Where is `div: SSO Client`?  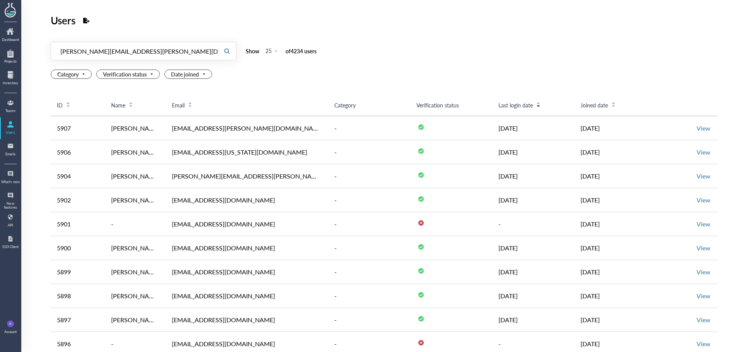 div: SSO Client is located at coordinates (10, 247).